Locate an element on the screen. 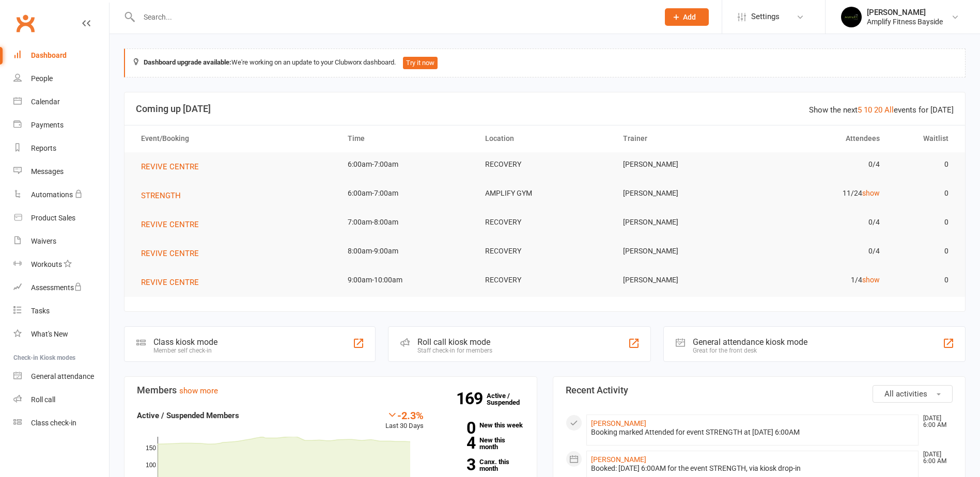  div: General attendance kiosk mode is located at coordinates (750, 341).